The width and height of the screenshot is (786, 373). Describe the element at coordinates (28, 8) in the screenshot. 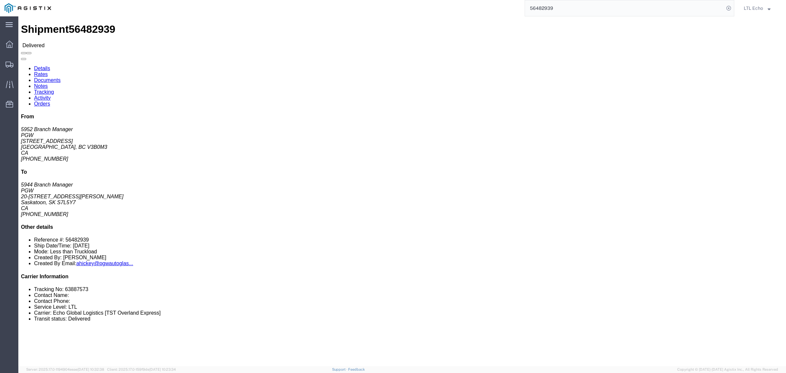

I see `img: logo` at that location.